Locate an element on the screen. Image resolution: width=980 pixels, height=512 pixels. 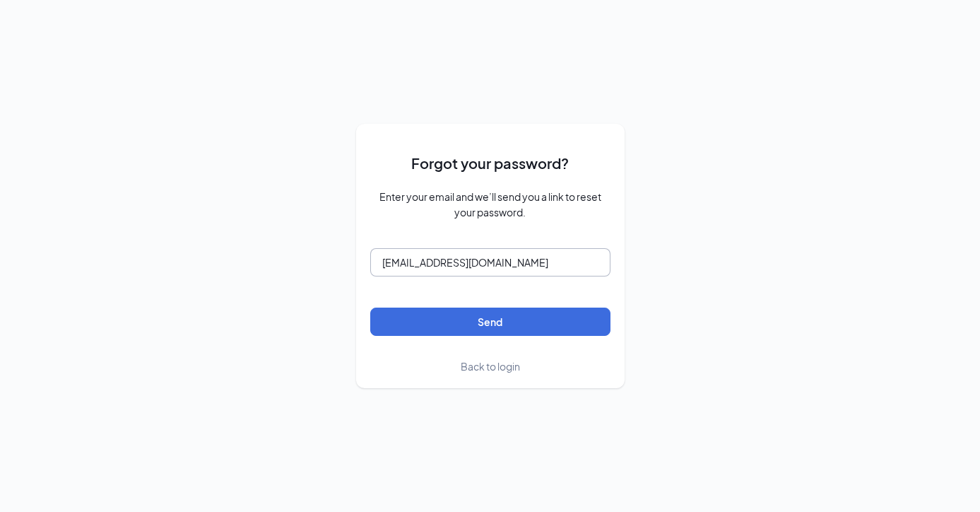
a: Back to login is located at coordinates (491, 366).